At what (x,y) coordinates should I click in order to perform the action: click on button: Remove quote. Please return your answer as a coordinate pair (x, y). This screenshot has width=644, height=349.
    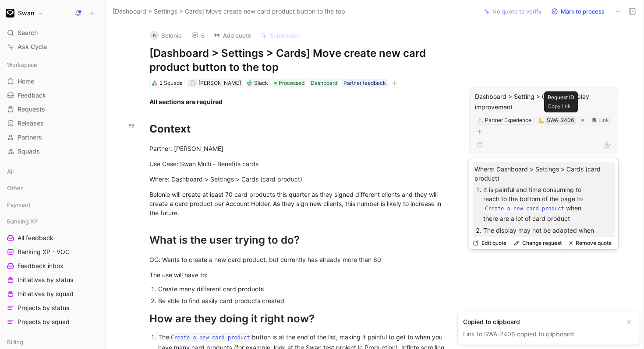
    Looking at the image, I should click on (590, 243).